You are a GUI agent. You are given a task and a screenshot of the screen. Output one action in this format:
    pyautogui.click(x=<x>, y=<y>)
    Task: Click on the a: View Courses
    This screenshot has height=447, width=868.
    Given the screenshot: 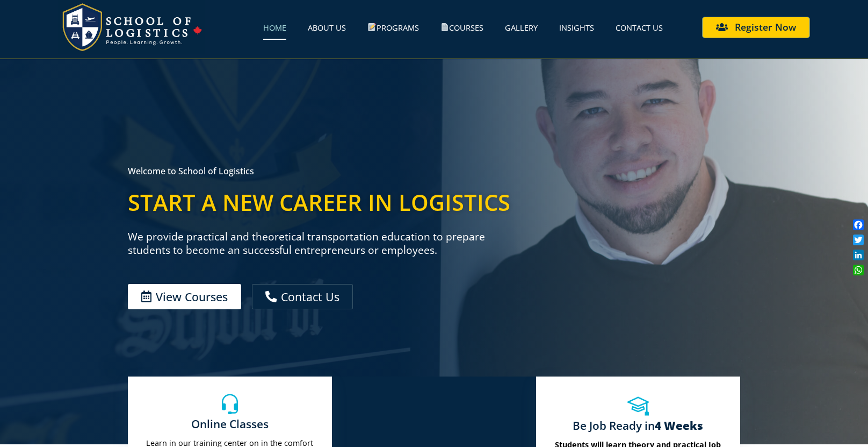 What is the action you would take?
    pyautogui.click(x=184, y=296)
    